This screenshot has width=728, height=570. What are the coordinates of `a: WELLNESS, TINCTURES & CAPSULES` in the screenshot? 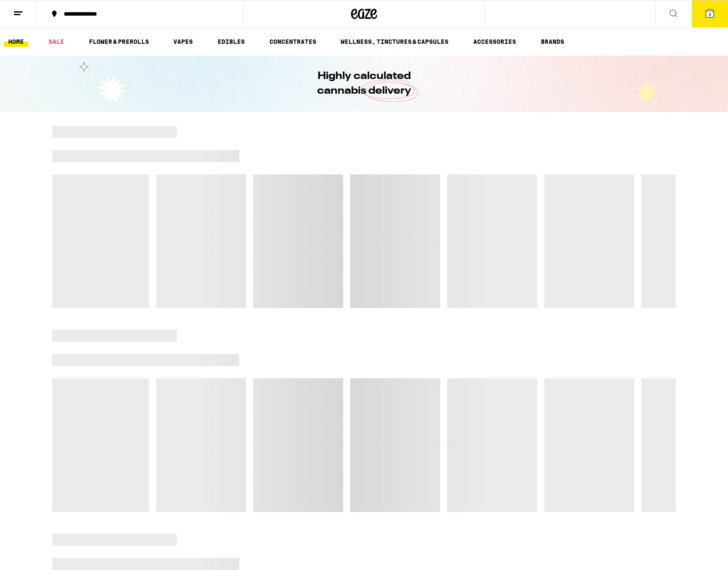 It's located at (394, 41).